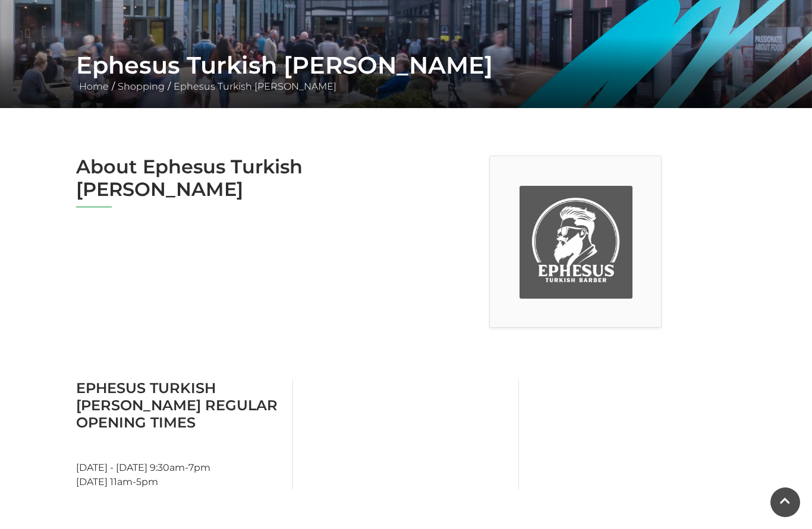 The image size is (812, 529). I want to click on a: Home, so click(94, 86).